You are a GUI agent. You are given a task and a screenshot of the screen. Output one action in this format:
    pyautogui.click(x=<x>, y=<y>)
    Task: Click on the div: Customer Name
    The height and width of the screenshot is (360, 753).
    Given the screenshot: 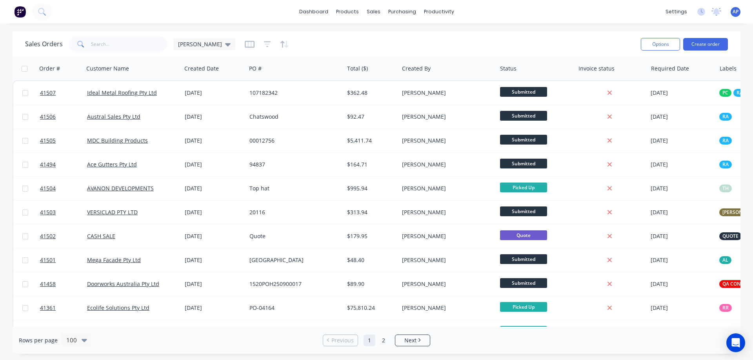 What is the action you would take?
    pyautogui.click(x=107, y=69)
    